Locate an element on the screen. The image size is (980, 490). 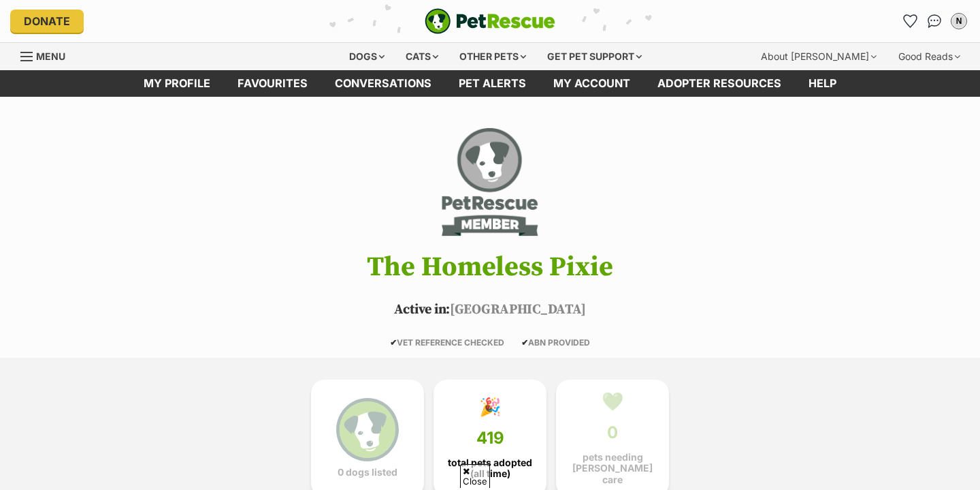
span: 0 dogs listed is located at coordinates (368, 472).